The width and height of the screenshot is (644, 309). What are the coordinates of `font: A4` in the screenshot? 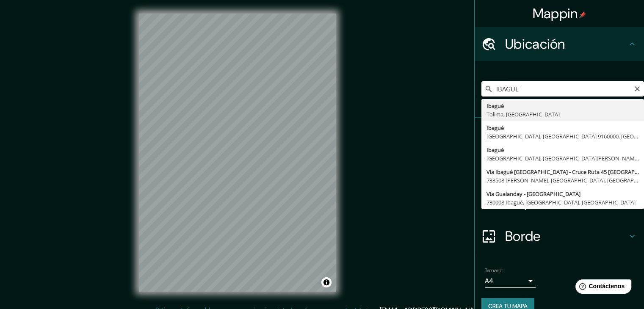 It's located at (489, 280).